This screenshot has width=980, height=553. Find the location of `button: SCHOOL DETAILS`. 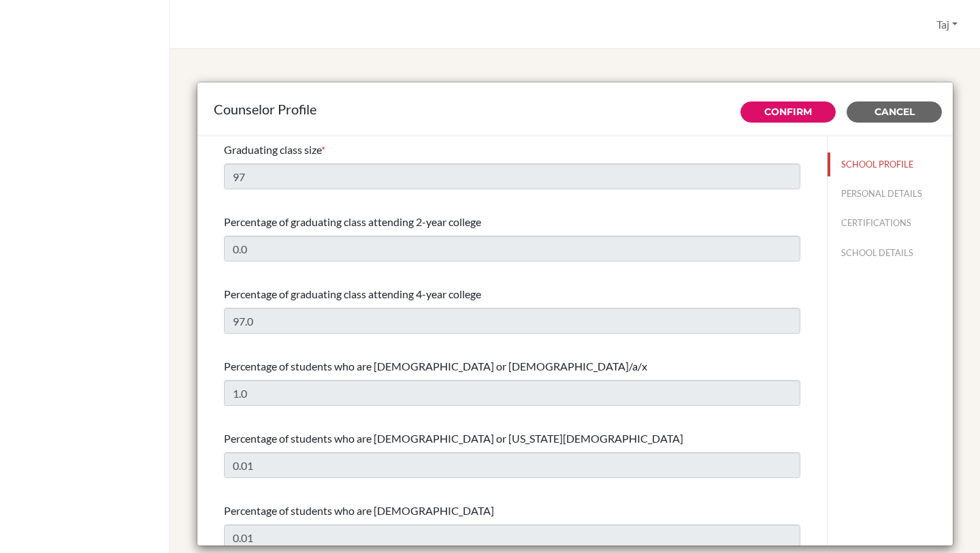

button: SCHOOL DETAILS is located at coordinates (891, 252).